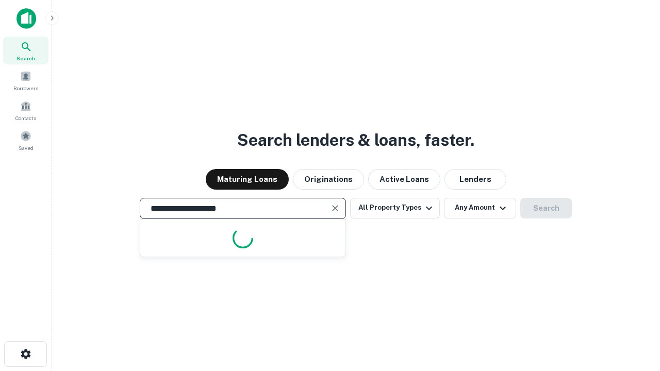  I want to click on button: Clear, so click(335, 208).